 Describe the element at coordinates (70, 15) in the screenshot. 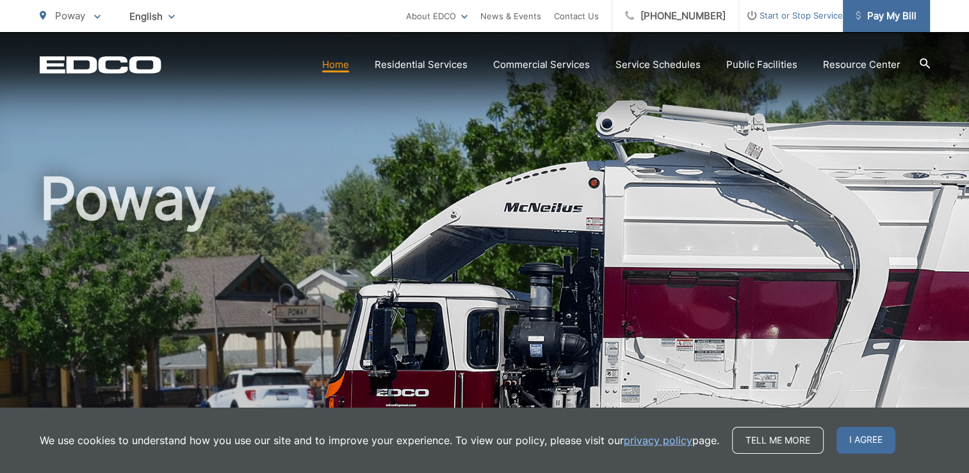

I see `span: Poway` at that location.